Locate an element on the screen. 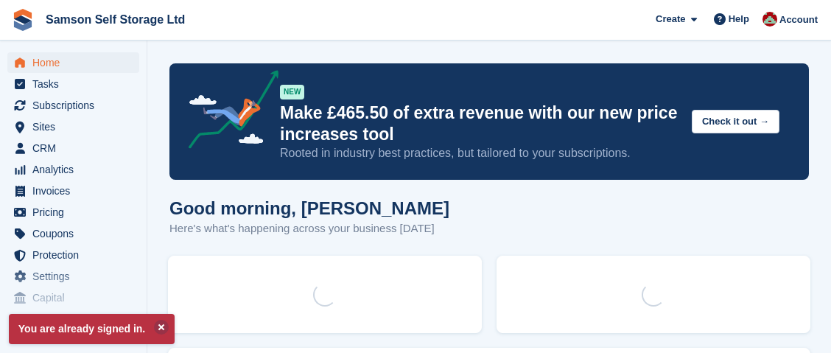  span: Account is located at coordinates (799, 20).